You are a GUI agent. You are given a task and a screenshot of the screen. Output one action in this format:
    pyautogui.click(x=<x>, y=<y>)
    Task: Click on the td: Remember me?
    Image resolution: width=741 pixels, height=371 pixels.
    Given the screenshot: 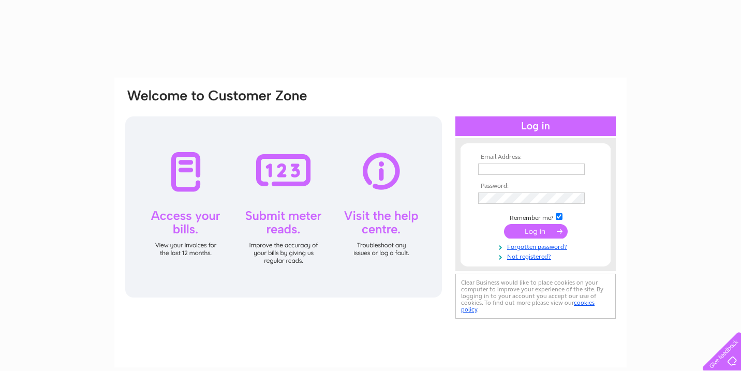 What is the action you would take?
    pyautogui.click(x=536, y=217)
    